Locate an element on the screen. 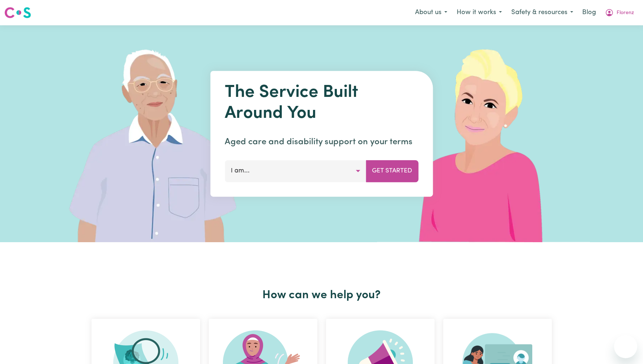 The height and width of the screenshot is (364, 643). button: I am... is located at coordinates (295, 171).